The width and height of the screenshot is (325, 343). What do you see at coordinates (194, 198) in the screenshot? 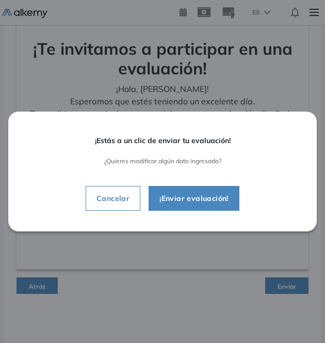
I see `span: ¡Enviar evaluación!` at bounding box center [194, 198].